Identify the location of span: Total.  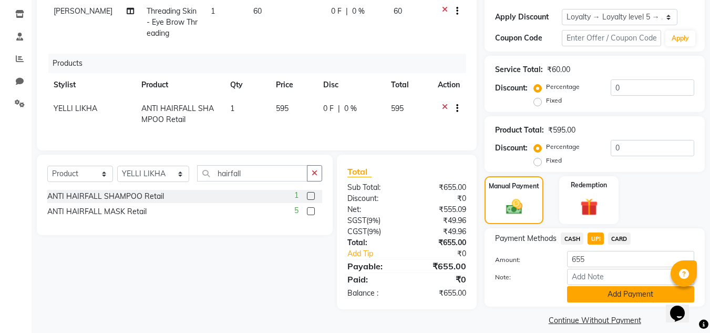
(360, 171).